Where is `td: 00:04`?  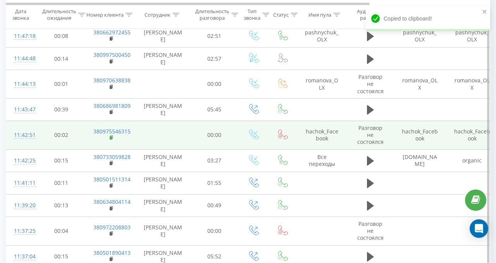
td: 00:04 is located at coordinates (61, 232).